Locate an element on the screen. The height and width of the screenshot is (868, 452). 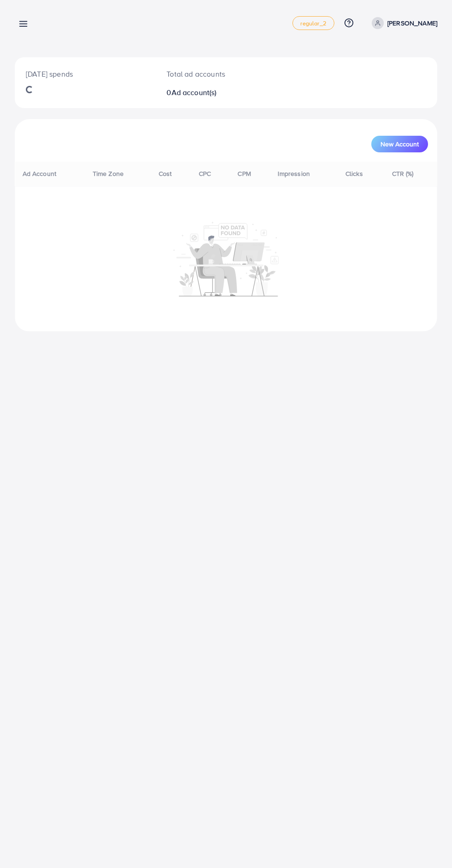
p: Total ad accounts is located at coordinates (208, 74).